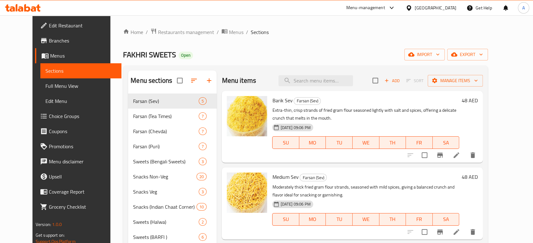 This screenshot has width=533, height=243. Describe the element at coordinates (446, 143) in the screenshot. I see `span: SA` at that location.